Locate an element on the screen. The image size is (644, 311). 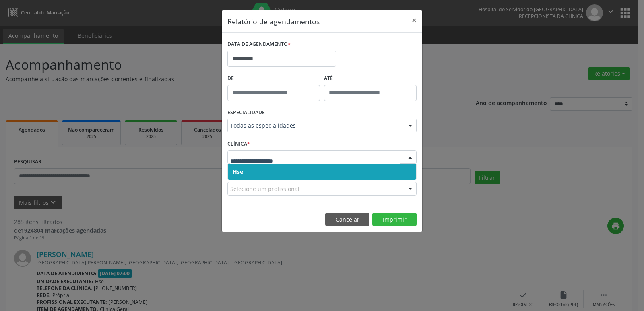
label: ESPECIALIDADE is located at coordinates (246, 113).